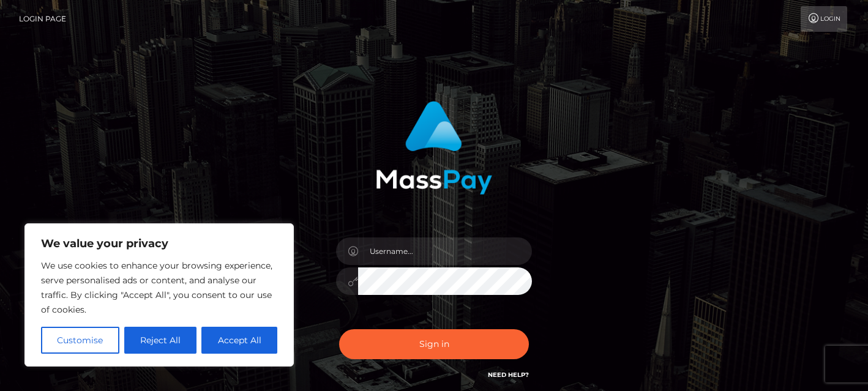 This screenshot has height=391, width=868. Describe the element at coordinates (239, 340) in the screenshot. I see `button: Accept All` at that location.